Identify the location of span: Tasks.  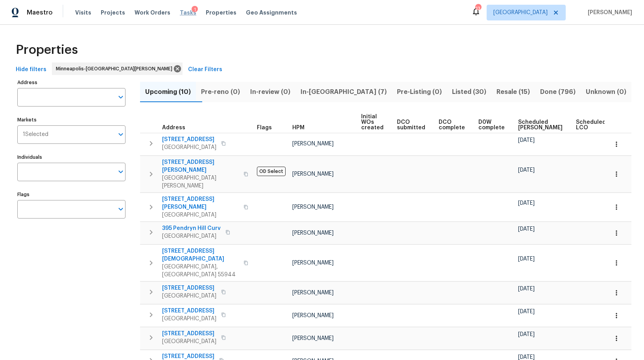
(188, 12).